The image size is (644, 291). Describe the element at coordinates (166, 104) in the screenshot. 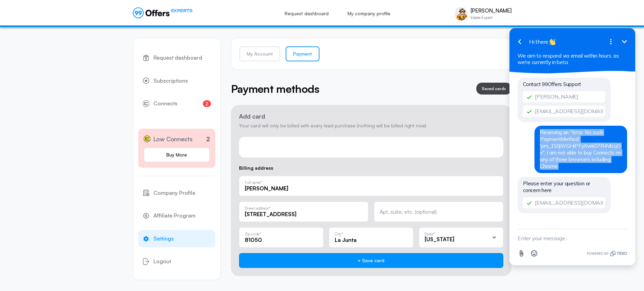

I see `span: Connects` at that location.